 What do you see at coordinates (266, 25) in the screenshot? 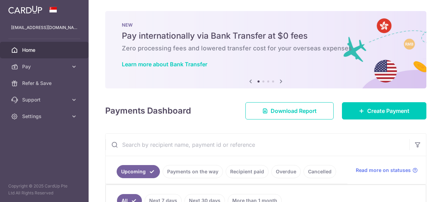
I see `p: NEW` at bounding box center [266, 25].